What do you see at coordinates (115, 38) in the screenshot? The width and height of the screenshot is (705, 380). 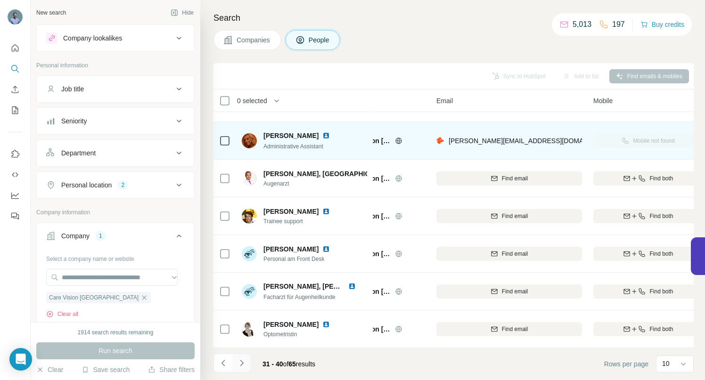 I see `button: Company lookalikes` at bounding box center [115, 38].